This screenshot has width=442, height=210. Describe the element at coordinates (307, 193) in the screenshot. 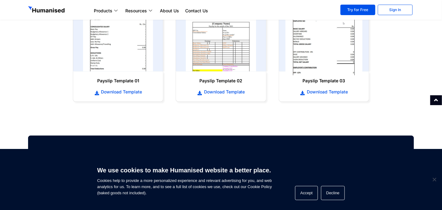

I see `button: Accept` at that location.